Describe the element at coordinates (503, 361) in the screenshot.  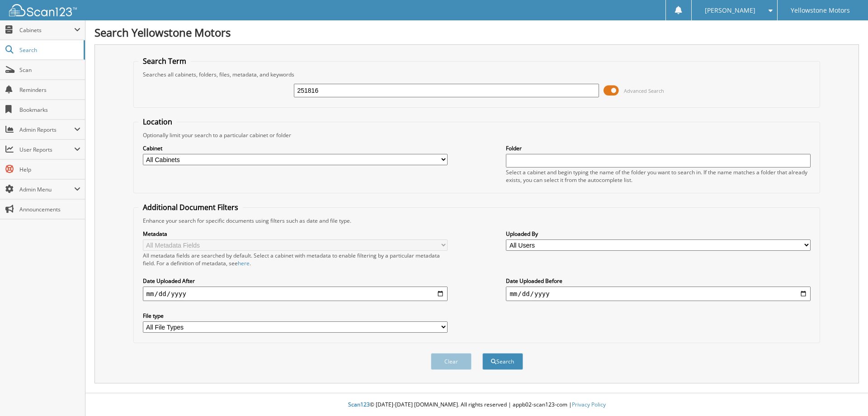
I see `button: Search` at that location.